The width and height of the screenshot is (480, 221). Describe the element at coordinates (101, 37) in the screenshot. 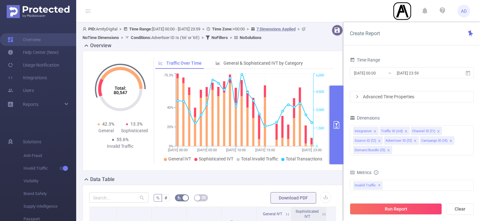

I see `b: No Time Dimensions` at that location.